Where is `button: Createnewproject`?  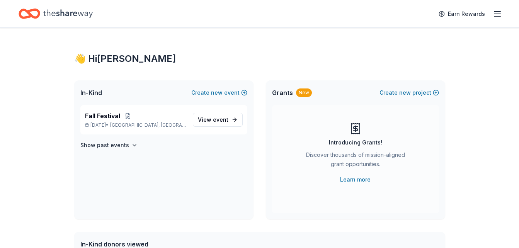
button: Createnewproject is located at coordinates (410, 93).